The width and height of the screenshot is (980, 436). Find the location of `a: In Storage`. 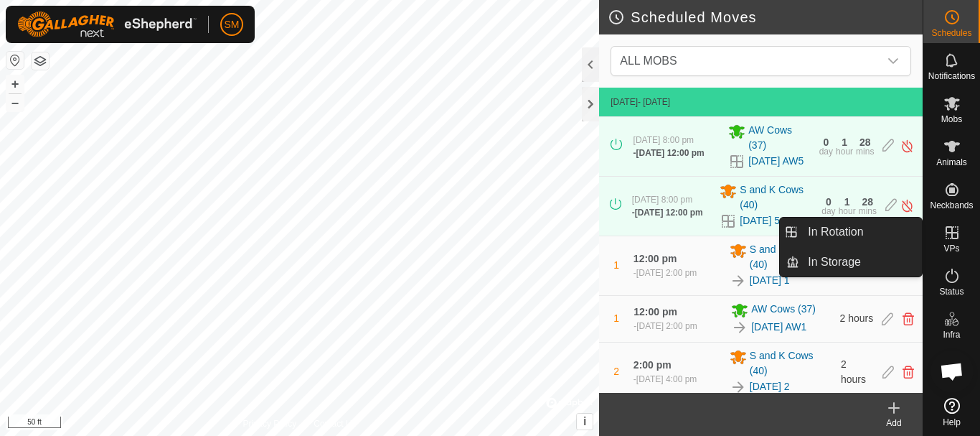

a: In Storage is located at coordinates (860, 262).